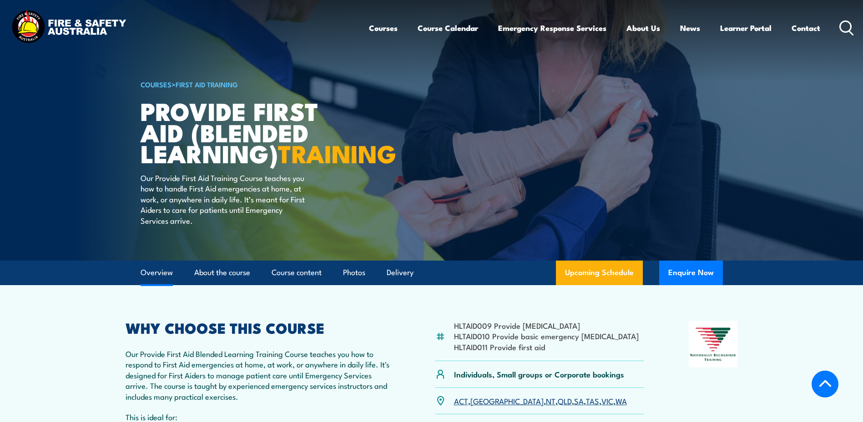 The height and width of the screenshot is (422, 863). Describe the element at coordinates (579, 401) in the screenshot. I see `a: SA` at that location.